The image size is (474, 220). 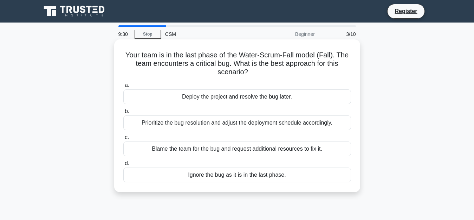 I want to click on div: Deploy the project and resolve the bug later., so click(x=237, y=97).